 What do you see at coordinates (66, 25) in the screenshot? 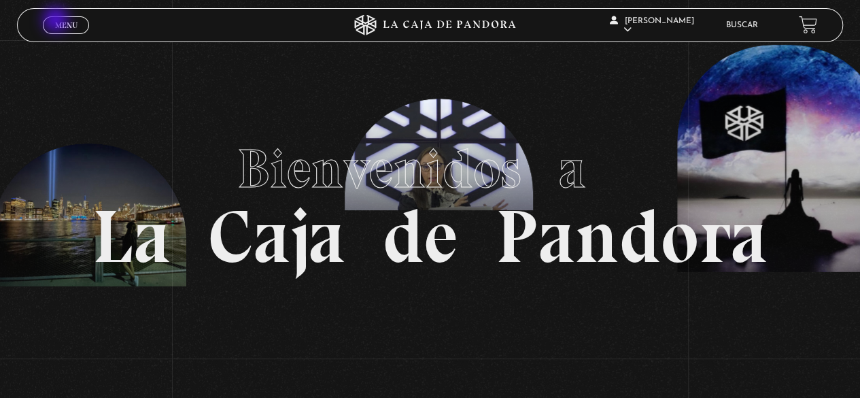
I see `span: Menu` at bounding box center [66, 25].